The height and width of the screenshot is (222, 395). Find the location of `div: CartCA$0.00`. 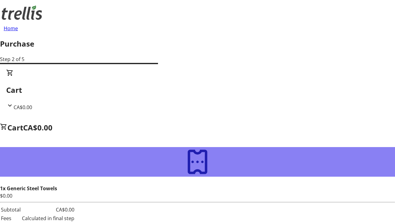

div: CartCA$0.00 is located at coordinates (197, 90).